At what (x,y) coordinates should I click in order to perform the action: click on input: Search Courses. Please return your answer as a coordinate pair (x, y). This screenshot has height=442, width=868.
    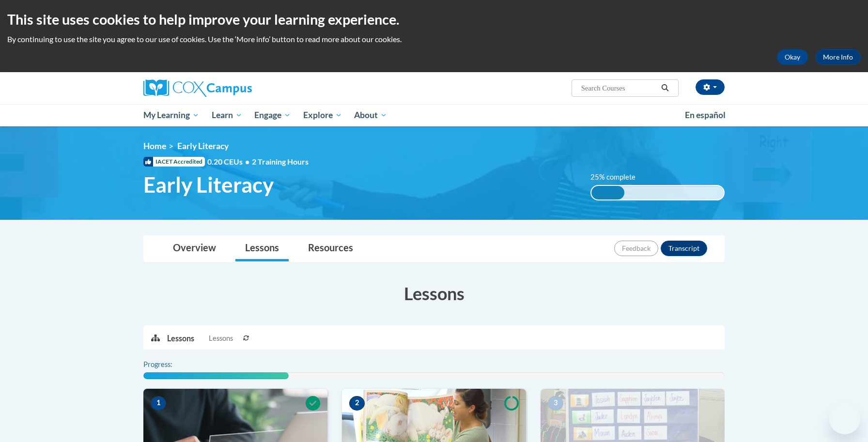
    Looking at the image, I should click on (618, 88).